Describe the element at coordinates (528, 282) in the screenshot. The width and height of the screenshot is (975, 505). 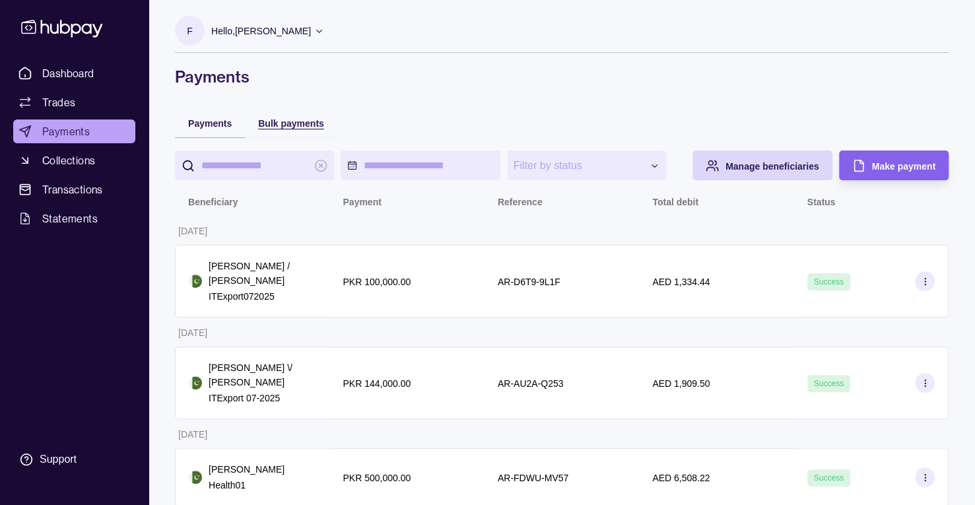
I see `p: AR-D6T9-9L1F` at that location.